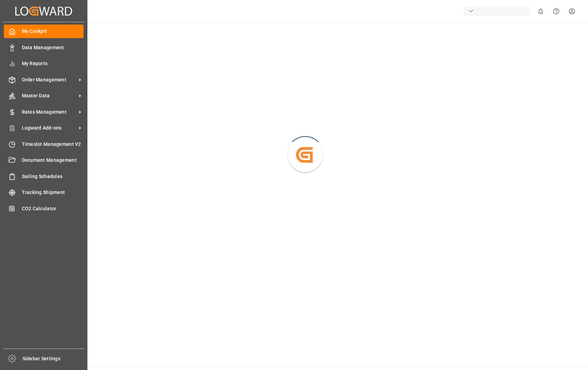 This screenshot has height=370, width=588. Describe the element at coordinates (44, 192) in the screenshot. I see `a: Tracking Shipment` at that location.